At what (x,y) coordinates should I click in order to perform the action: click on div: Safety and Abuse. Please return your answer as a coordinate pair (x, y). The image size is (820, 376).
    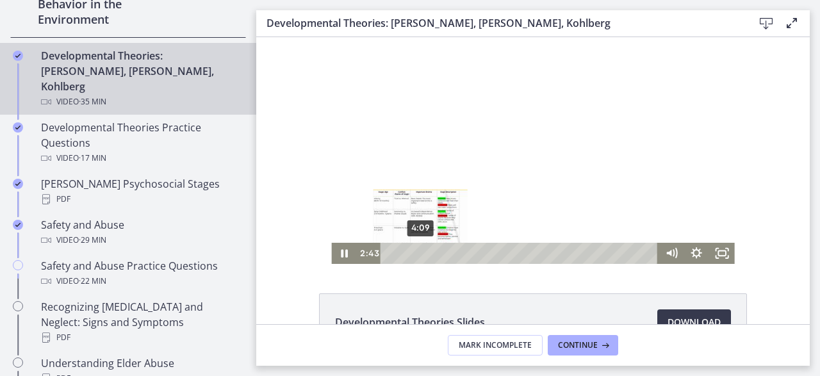
    Looking at the image, I should click on (141, 232).